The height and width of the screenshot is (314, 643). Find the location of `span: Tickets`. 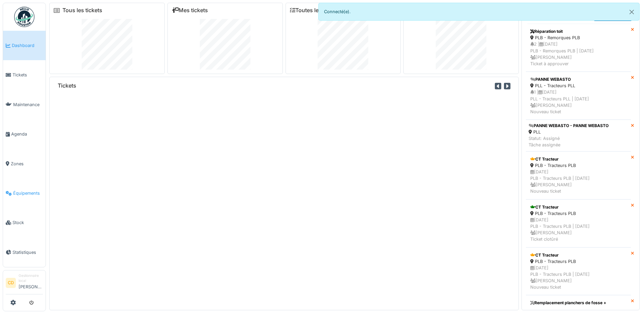

span: Tickets is located at coordinates (28, 75).